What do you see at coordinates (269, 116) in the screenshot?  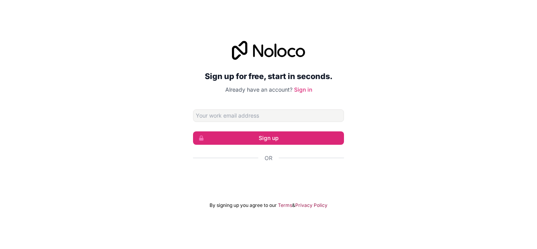 I see `input: Email address` at bounding box center [269, 116].